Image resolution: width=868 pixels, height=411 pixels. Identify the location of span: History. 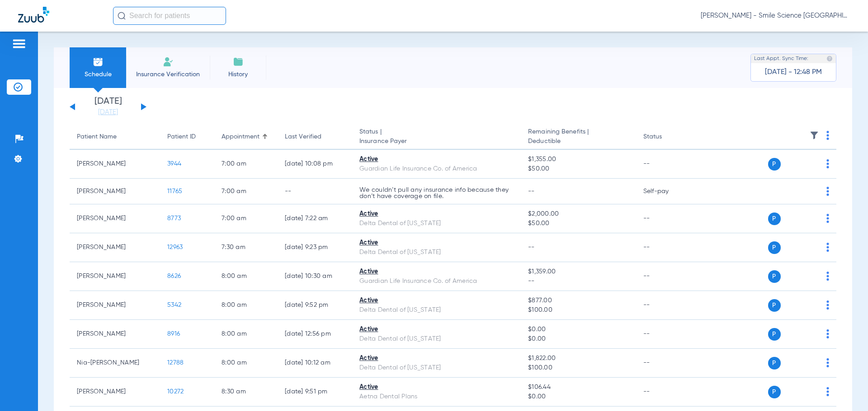
(238, 74).